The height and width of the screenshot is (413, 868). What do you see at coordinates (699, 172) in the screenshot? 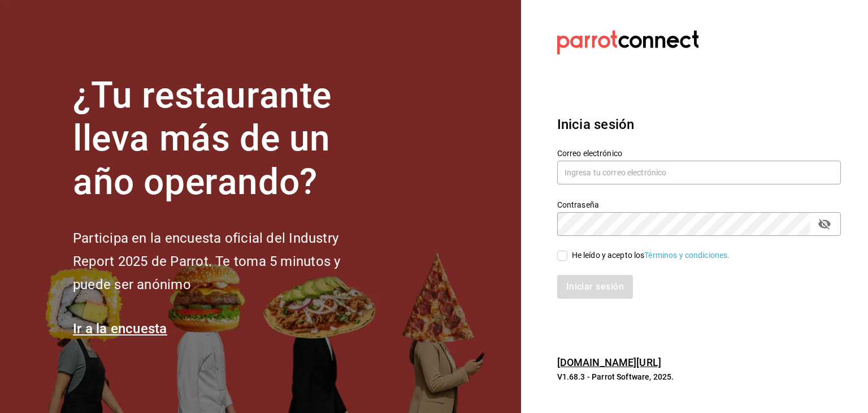
I see `input: Ingresa tu correo electrónico` at bounding box center [699, 172].